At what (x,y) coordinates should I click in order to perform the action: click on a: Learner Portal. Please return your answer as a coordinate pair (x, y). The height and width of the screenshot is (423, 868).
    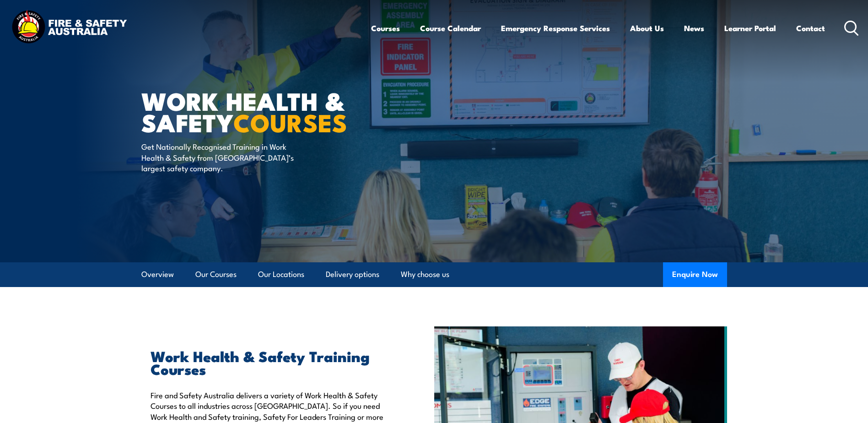
    Looking at the image, I should click on (750, 28).